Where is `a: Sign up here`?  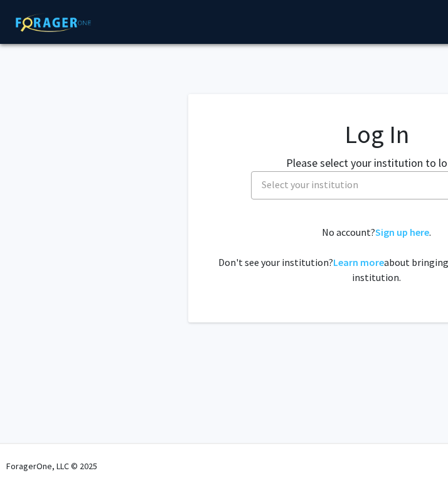
a: Sign up here is located at coordinates (402, 232).